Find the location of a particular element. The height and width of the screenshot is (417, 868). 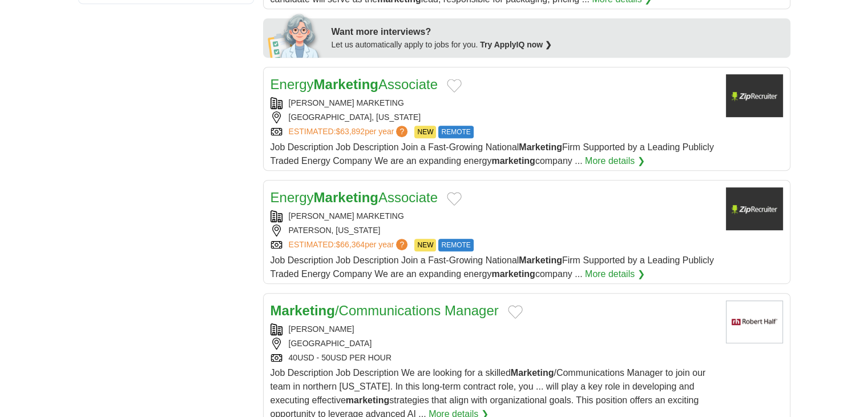

img: apply-iq-scientist.png is located at coordinates (295, 35).